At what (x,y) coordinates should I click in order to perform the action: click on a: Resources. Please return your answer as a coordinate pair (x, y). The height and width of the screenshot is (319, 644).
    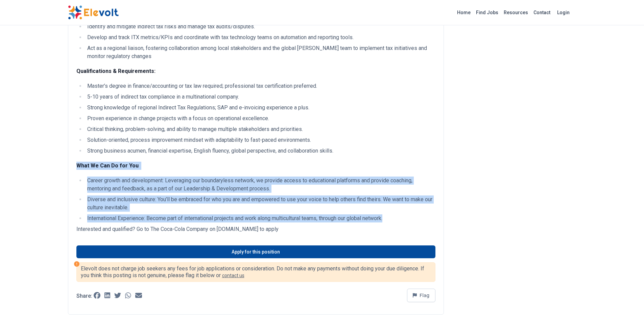
    Looking at the image, I should click on (515, 12).